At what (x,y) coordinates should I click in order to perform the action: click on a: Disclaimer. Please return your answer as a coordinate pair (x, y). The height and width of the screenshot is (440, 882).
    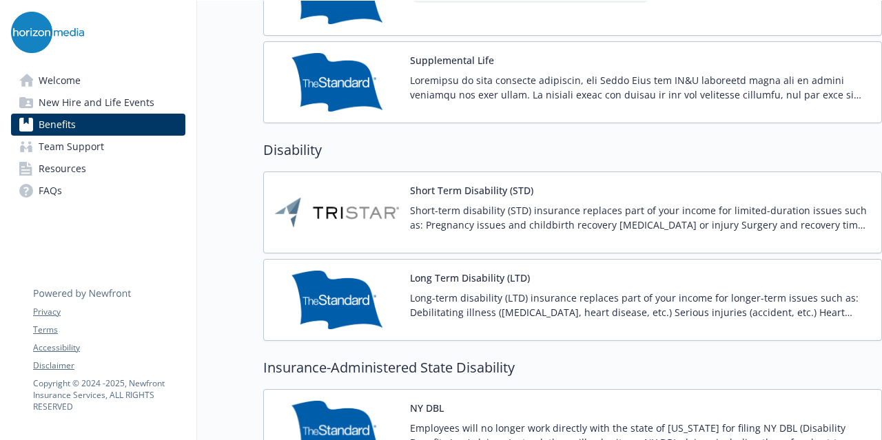
    Looking at the image, I should click on (109, 366).